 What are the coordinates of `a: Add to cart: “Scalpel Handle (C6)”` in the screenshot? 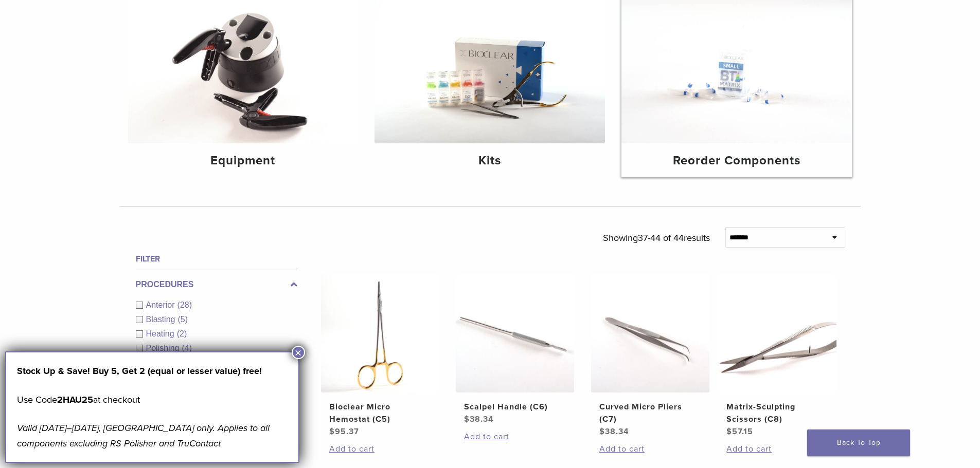 It's located at (515, 437).